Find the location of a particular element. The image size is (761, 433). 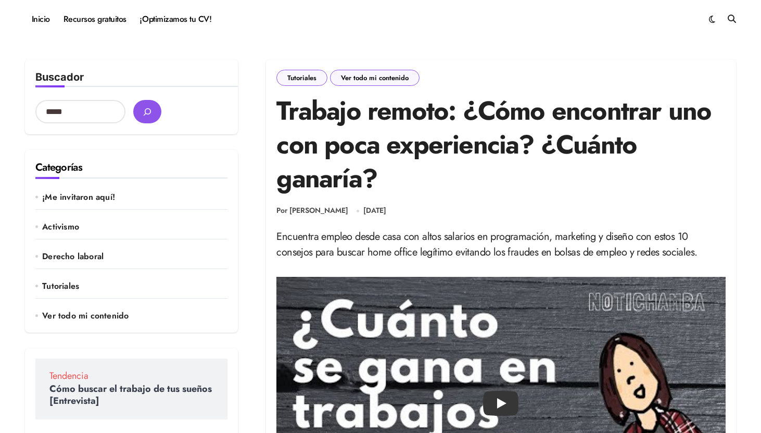

a: ¡Optimizamos tu CV! is located at coordinates (175, 19).